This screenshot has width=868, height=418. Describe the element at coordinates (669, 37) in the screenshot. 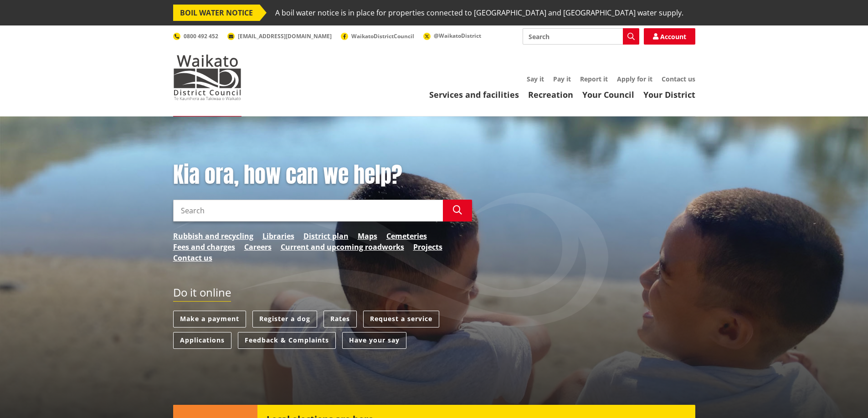

I see `a: Account` at that location.